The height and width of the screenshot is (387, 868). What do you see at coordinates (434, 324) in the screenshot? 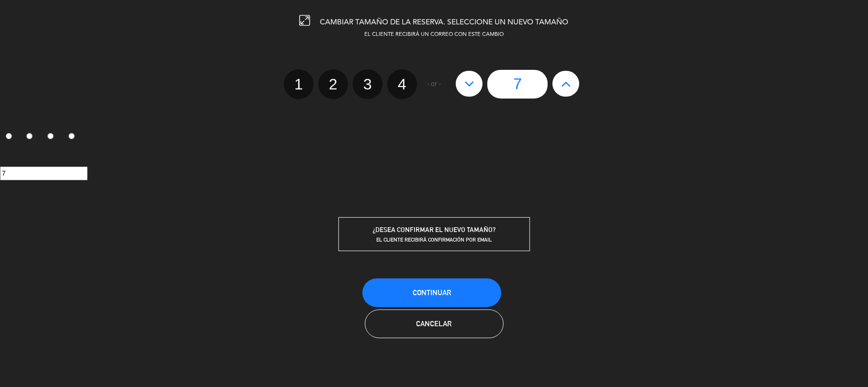
I see `button: Cancelar` at bounding box center [434, 324].